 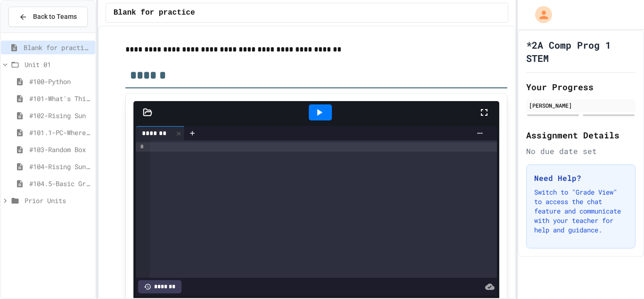 I want to click on span: #103-Random Box, so click(x=60, y=150).